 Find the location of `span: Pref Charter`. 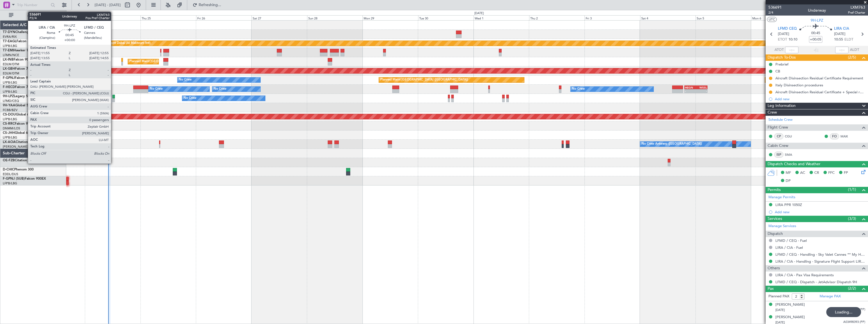

span: Pref Charter is located at coordinates (856, 12).